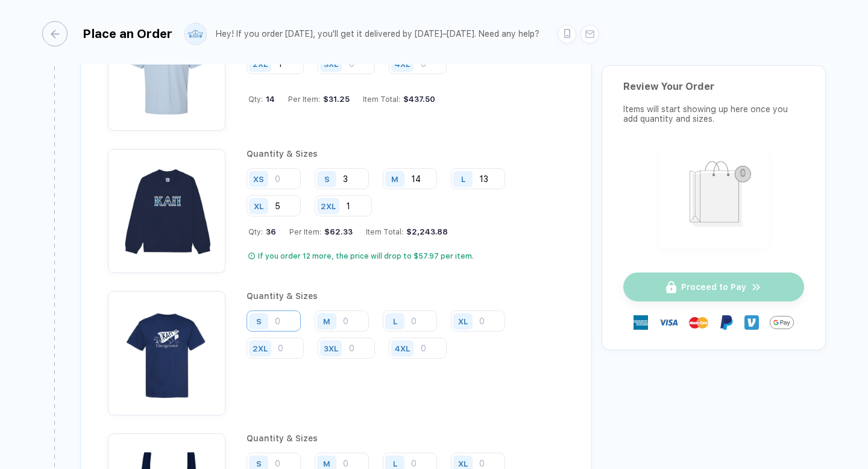 The image size is (868, 469). What do you see at coordinates (714, 196) in the screenshot?
I see `img: shopping_bag.png` at bounding box center [714, 196].